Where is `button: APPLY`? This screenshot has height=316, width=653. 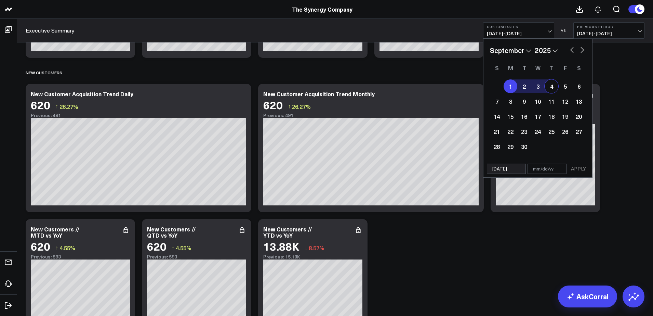
button: APPLY is located at coordinates (578, 169).